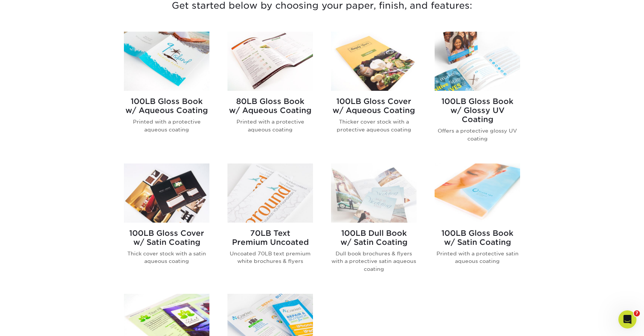  What do you see at coordinates (270, 258) in the screenshot?
I see `p: Uncoated 70LB text premium white brochures & flyers` at bounding box center [270, 258].